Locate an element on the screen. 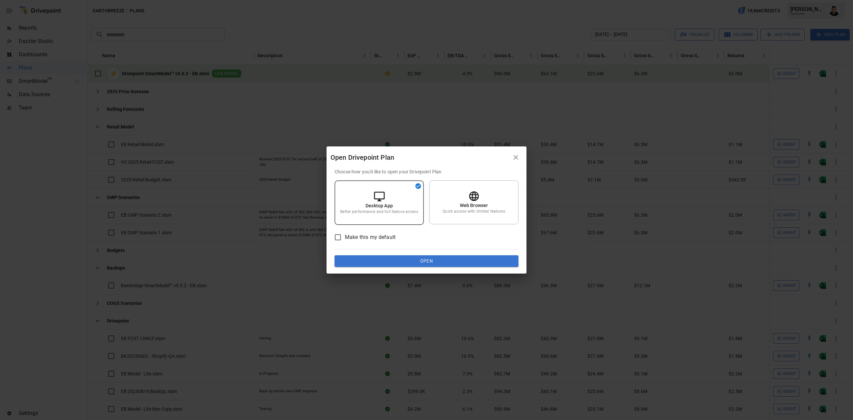 The image size is (853, 420). button: Open is located at coordinates (426, 262).